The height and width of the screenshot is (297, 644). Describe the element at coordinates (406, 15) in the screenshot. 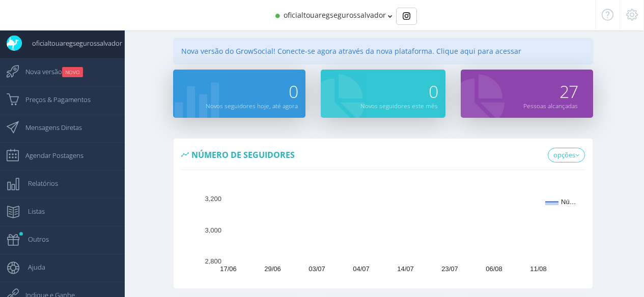

I see `img: Instagram_simple_icon.svg` at that location.